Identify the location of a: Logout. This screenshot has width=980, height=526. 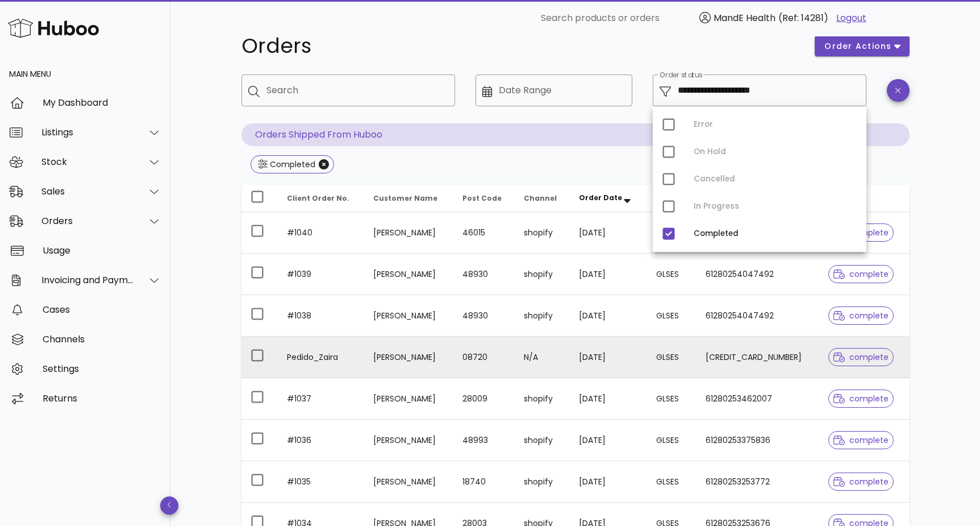
(851, 18).